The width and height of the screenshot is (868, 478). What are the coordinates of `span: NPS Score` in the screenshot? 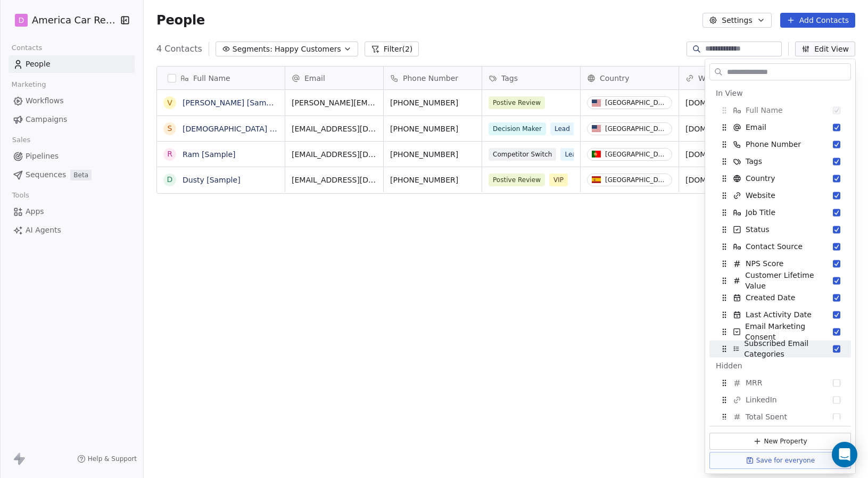 It's located at (765, 263).